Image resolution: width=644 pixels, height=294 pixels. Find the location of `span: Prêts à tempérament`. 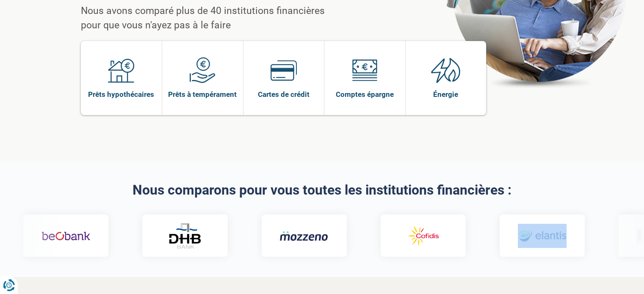

span: Prêts à tempérament is located at coordinates (203, 95).